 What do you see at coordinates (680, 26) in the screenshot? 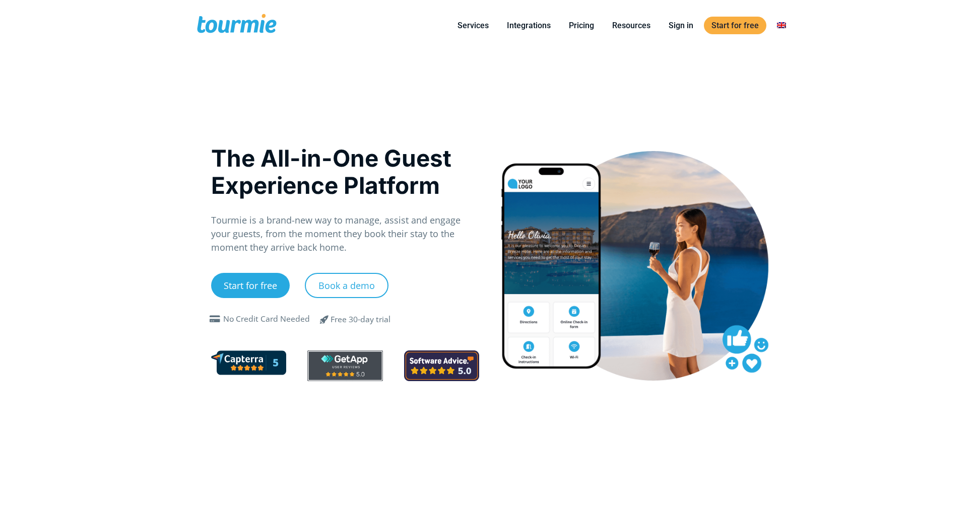
I see `a: Sign in` at bounding box center [680, 26].